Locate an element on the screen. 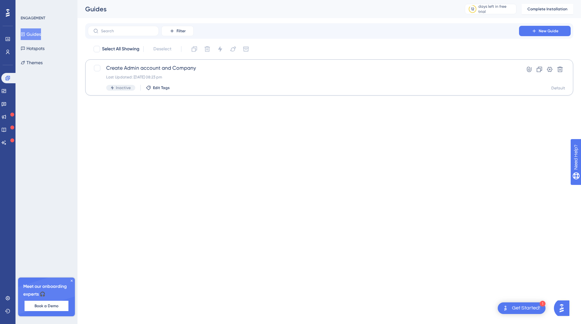 The width and height of the screenshot is (581, 324). span: Create Admin account and Company is located at coordinates (303, 68).